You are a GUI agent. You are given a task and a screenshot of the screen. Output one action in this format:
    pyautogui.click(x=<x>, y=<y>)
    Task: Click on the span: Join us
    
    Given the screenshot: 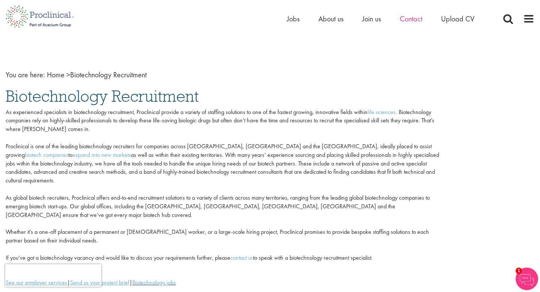 What is the action you would take?
    pyautogui.click(x=371, y=19)
    